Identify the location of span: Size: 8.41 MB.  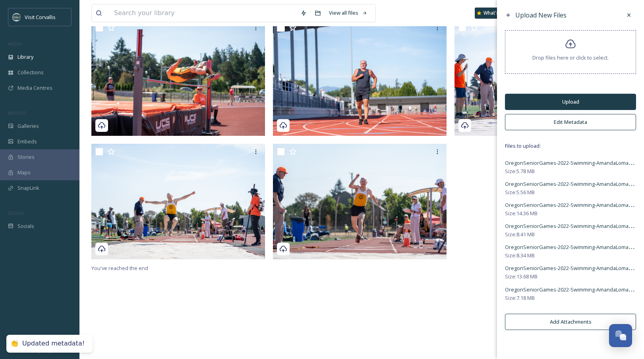
(520, 234).